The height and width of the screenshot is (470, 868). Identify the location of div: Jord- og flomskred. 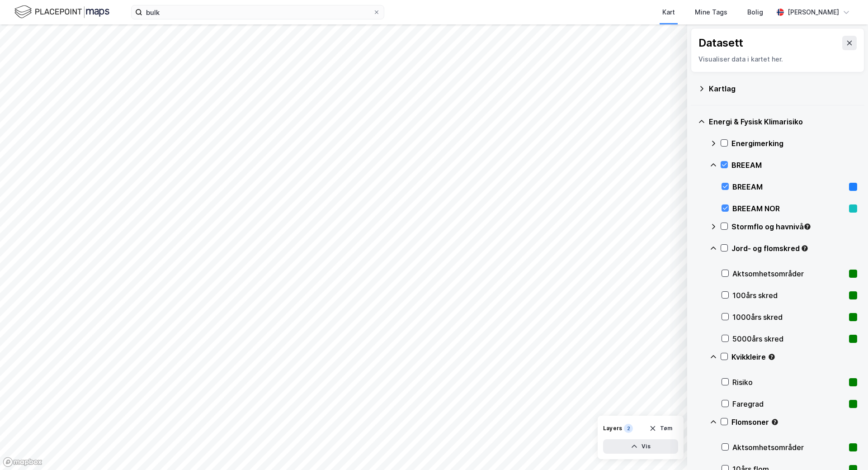
(795, 248).